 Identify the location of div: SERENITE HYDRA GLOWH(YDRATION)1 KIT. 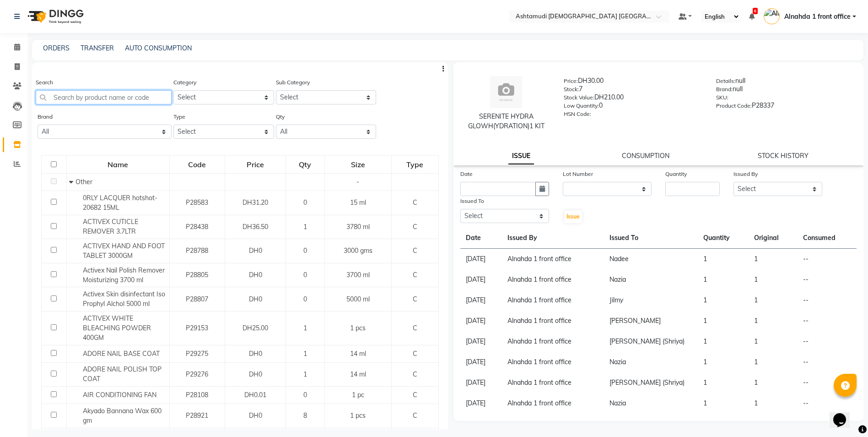
(506, 122).